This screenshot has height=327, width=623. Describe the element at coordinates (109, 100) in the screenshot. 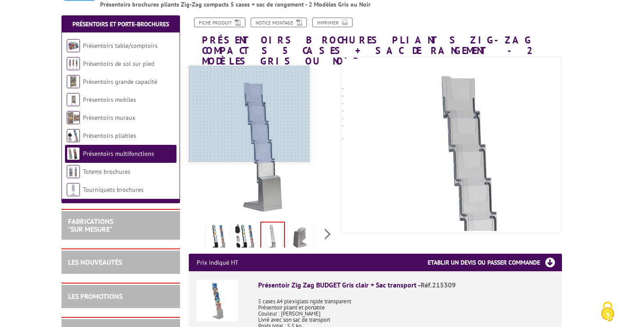

I see `a: Présentoirs mobiles` at that location.